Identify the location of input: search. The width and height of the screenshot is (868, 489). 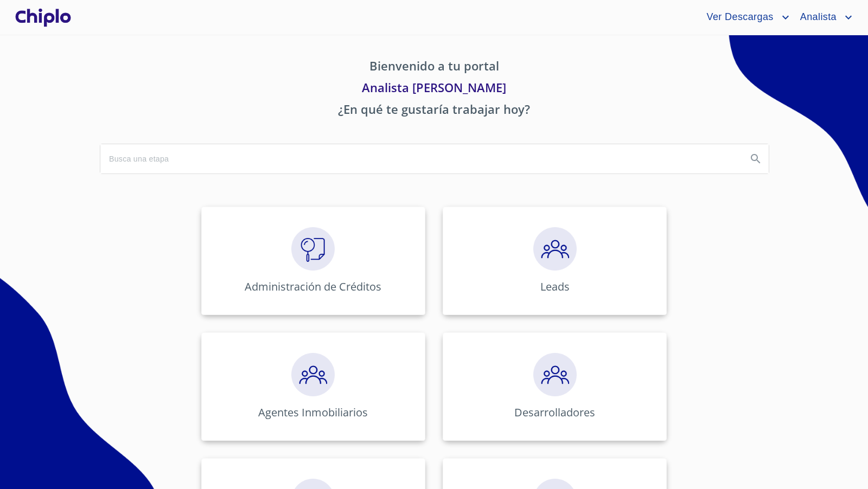
(419, 159).